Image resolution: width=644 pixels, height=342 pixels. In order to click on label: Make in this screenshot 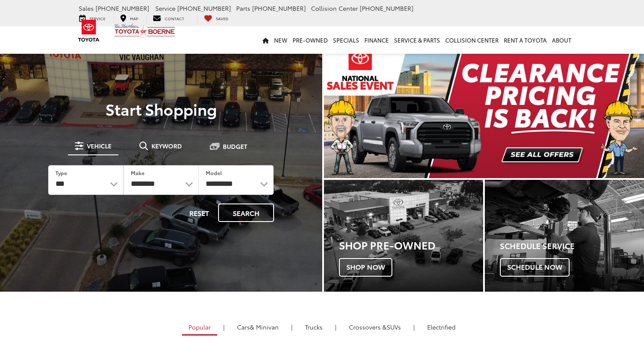, I will do `click(138, 172)`.